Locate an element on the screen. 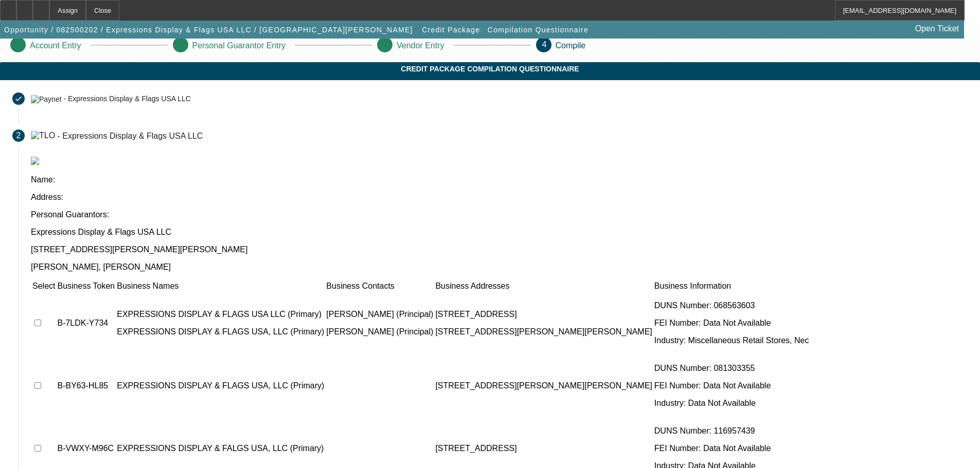 The width and height of the screenshot is (980, 468). button: Credit Package is located at coordinates (451, 30).